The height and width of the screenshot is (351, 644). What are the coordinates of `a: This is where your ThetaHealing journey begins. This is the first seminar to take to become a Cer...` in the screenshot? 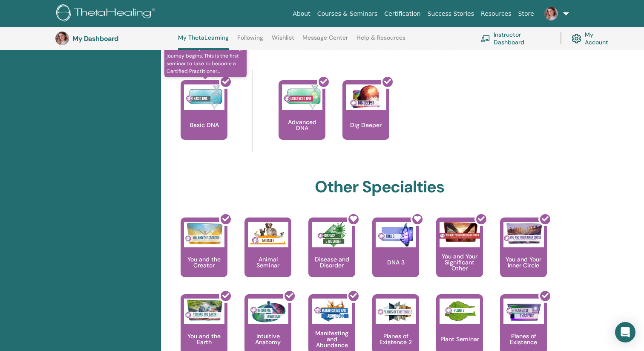 It's located at (204, 119).